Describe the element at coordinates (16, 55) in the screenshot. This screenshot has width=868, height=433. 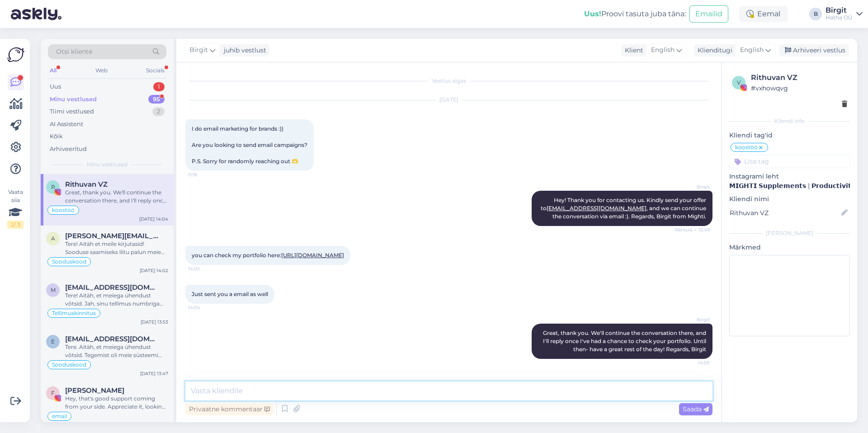
I see `img: Askly Logo` at that location.